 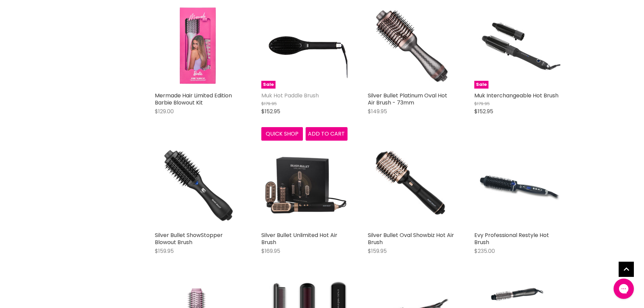 What do you see at coordinates (304, 45) in the screenshot?
I see `img: Muk Hot Paddle Brush` at bounding box center [304, 45].